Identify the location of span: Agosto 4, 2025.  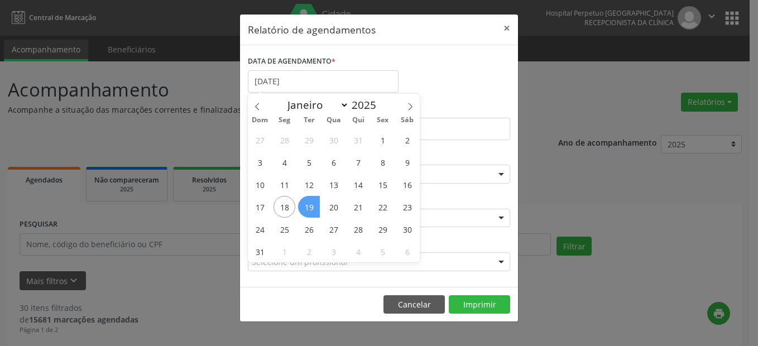
(284, 162).